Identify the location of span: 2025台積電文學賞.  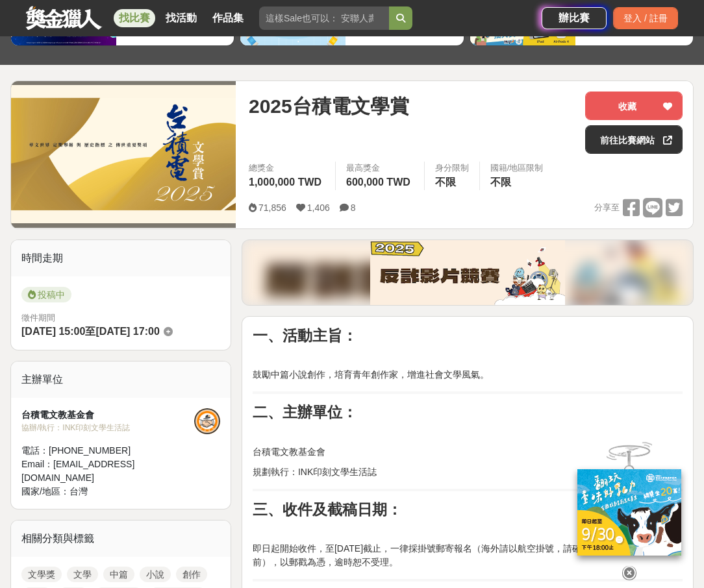
(329, 106).